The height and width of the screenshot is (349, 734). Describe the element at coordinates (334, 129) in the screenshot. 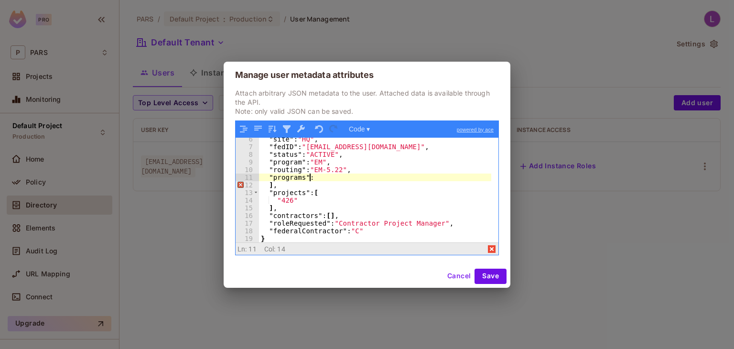

I see `button: Redo (Ctrl+Shift+Z)` at that location.